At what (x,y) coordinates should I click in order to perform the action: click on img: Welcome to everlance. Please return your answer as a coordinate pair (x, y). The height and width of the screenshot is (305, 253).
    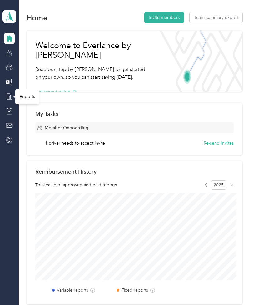
    Looking at the image, I should click on (199, 61).